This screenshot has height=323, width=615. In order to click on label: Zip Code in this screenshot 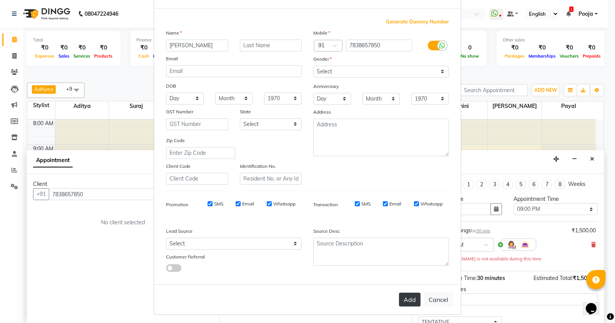, I will do `click(175, 141)`.